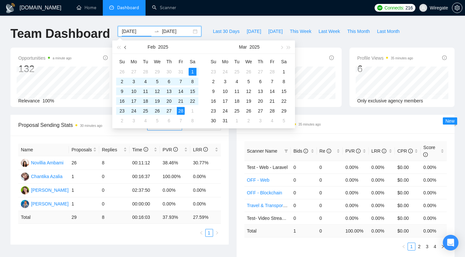 This screenshot has width=465, height=257. Describe the element at coordinates (10, 8) in the screenshot. I see `img: logo` at that location.